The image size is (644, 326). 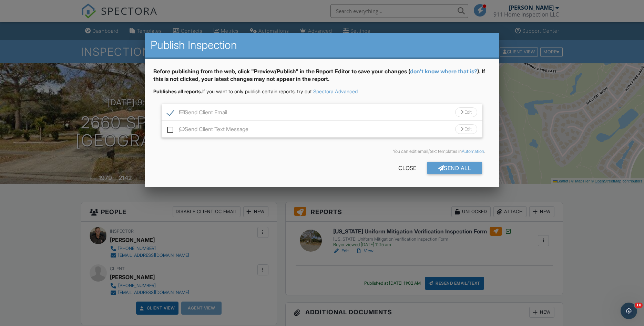 What do you see at coordinates (322, 151) in the screenshot?
I see `div: You can edit email/text templates in .` at bounding box center [322, 151].